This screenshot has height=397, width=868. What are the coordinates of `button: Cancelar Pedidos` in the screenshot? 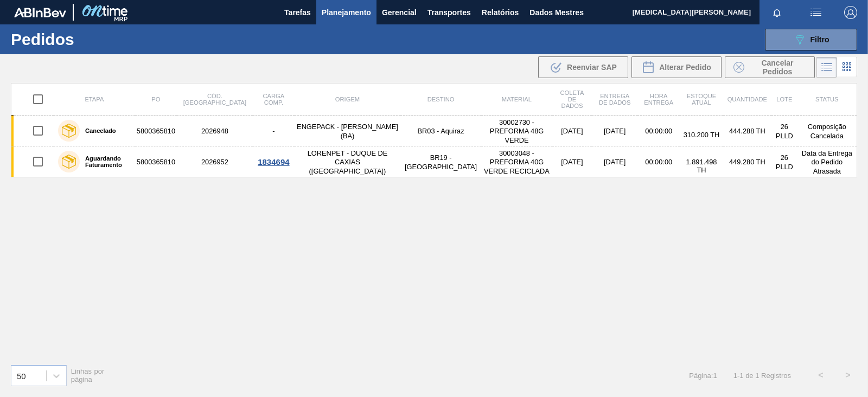 It's located at (770, 68).